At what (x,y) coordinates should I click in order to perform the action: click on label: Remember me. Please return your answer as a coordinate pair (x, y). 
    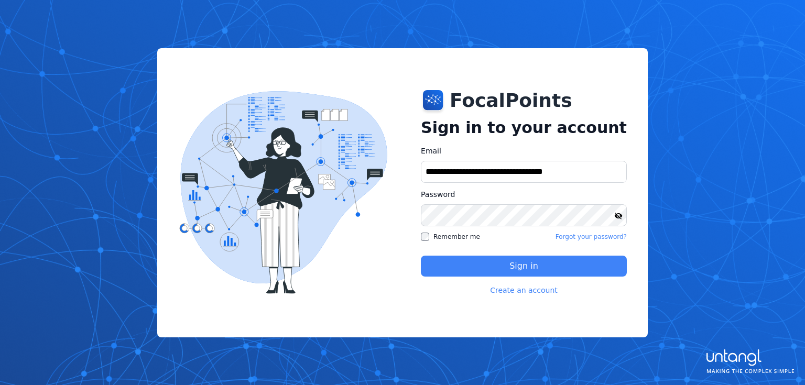
    Looking at the image, I should click on (450, 237).